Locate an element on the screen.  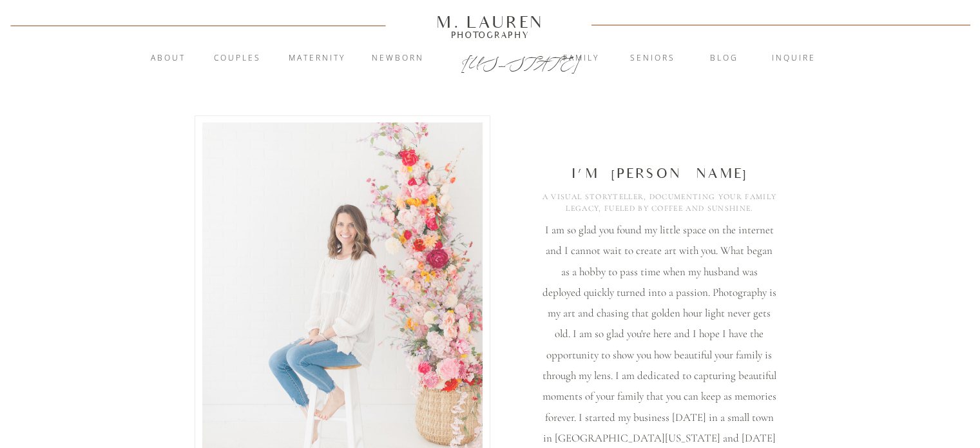
a: Photography is located at coordinates (490, 35).